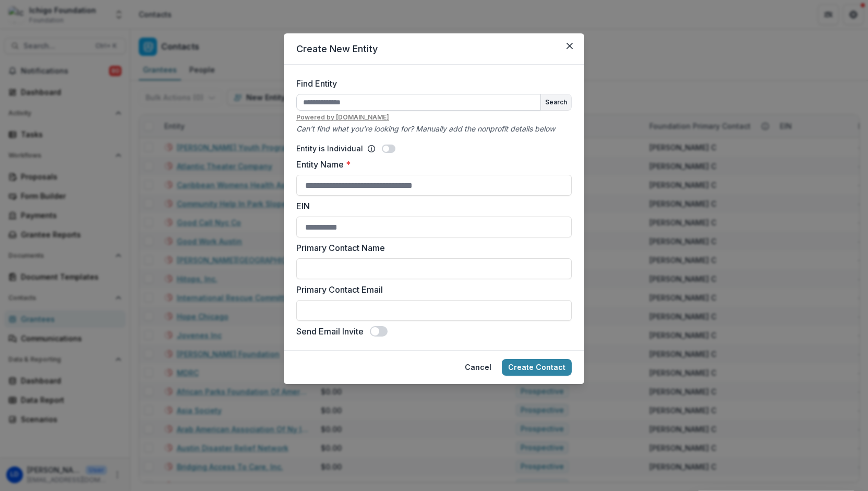 The width and height of the screenshot is (868, 491). What do you see at coordinates (431, 289) in the screenshot?
I see `label: Primary Contact Email` at bounding box center [431, 289].